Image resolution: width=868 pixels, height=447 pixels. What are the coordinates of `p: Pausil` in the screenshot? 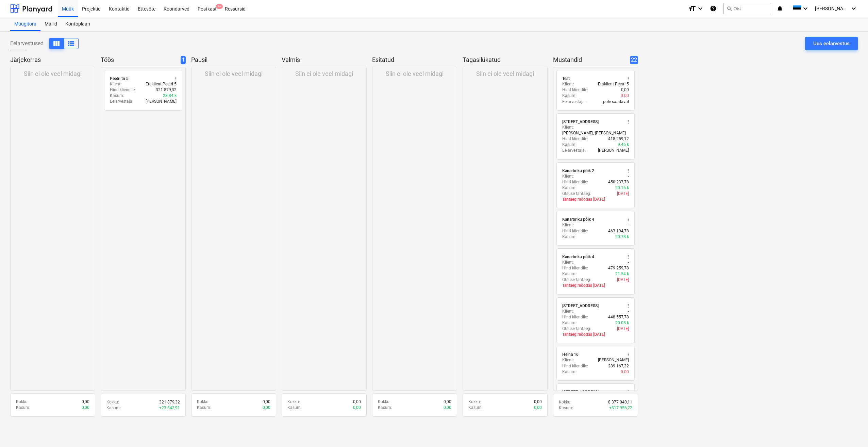 It's located at (232, 60).